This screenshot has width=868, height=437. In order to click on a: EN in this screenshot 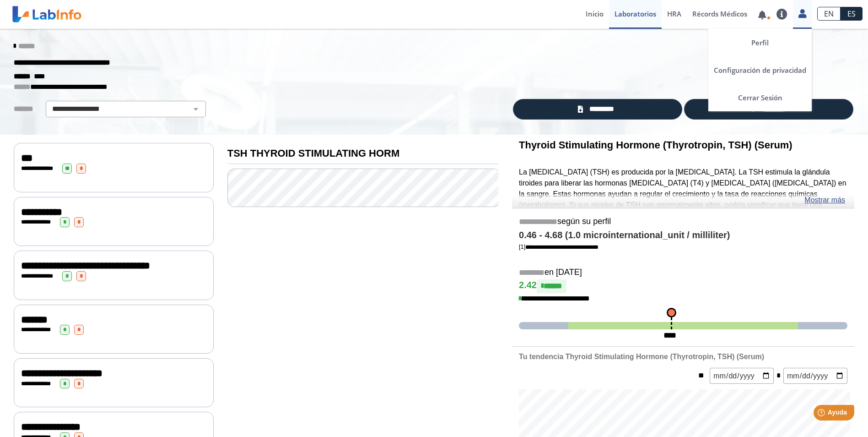, I will do `click(828, 14)`.